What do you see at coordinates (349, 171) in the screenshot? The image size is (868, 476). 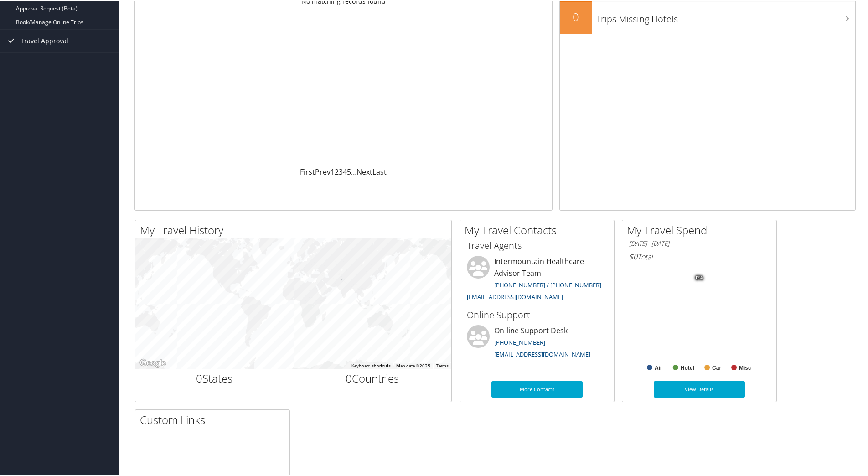 I see `a: 5` at bounding box center [349, 171].